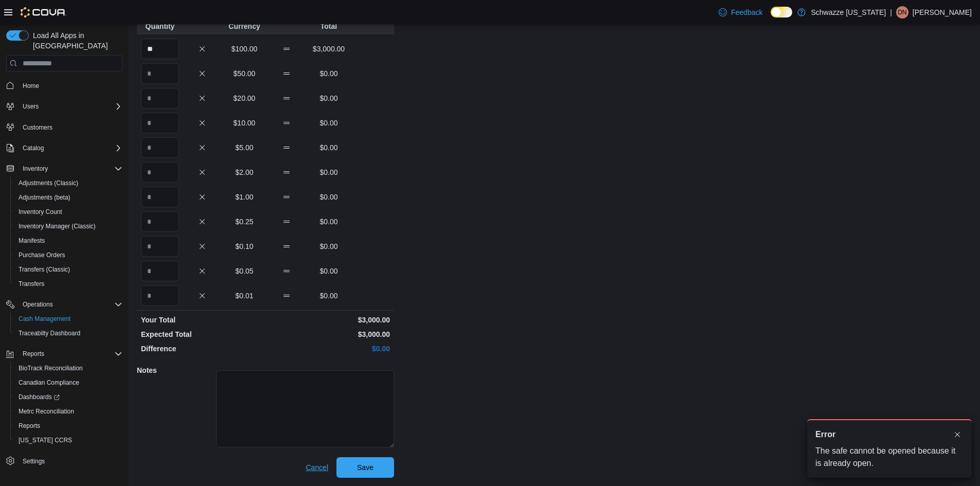  Describe the element at coordinates (329, 26) in the screenshot. I see `p: Total` at that location.